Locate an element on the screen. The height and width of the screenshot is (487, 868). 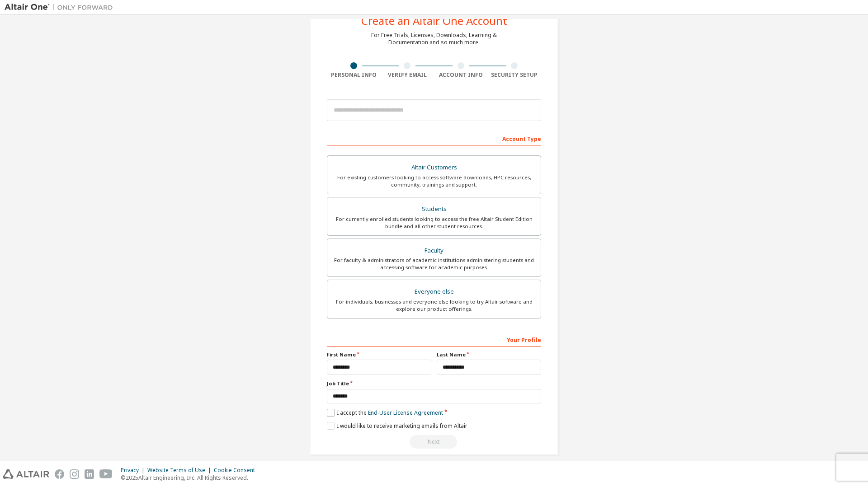
div: For Free Trials, Licenses, Downloads, Learning & Documentation and so much more. is located at coordinates (434, 39).